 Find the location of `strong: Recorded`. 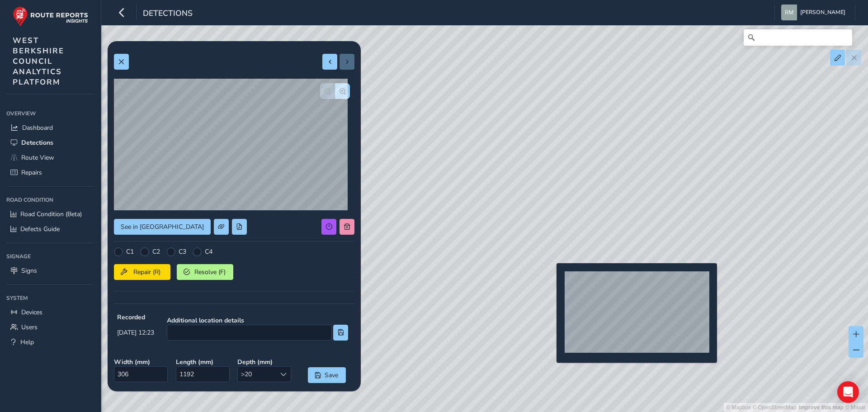

strong: Recorded is located at coordinates (136, 317).